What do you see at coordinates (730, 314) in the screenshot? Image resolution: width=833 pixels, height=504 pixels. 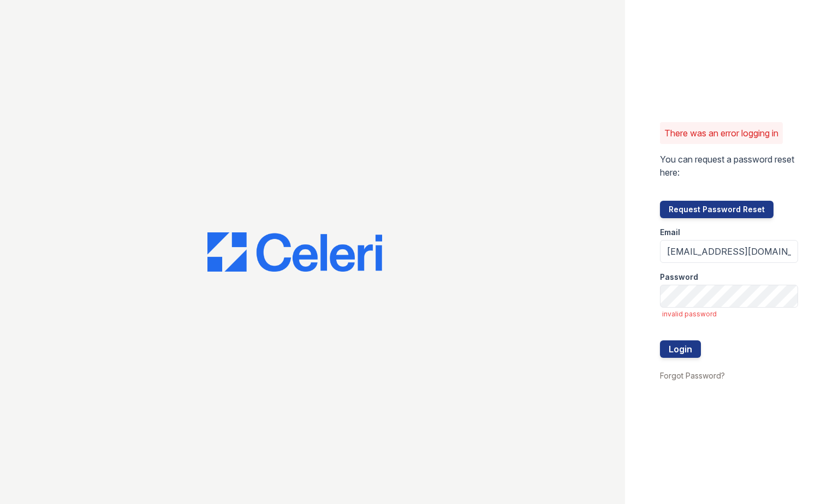 I see `span: invalid password` at bounding box center [730, 314].